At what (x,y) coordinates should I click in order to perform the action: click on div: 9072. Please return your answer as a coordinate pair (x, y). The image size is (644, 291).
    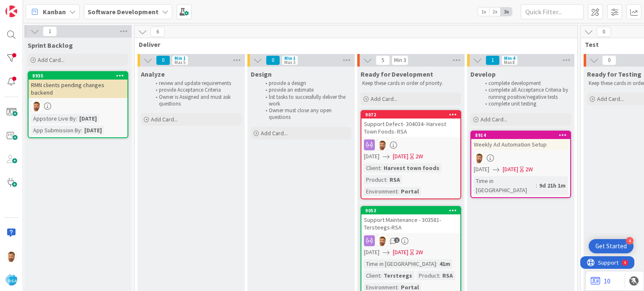
    Looking at the image, I should click on (411, 115).